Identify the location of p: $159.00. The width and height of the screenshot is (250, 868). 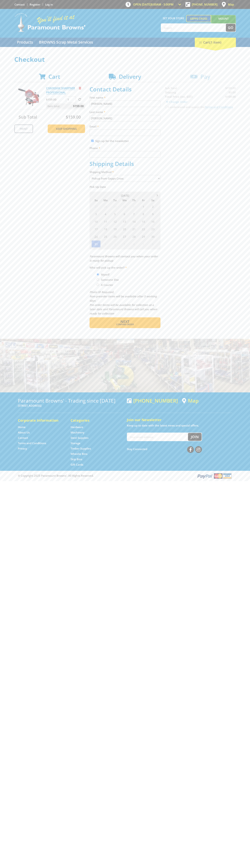
(56, 99).